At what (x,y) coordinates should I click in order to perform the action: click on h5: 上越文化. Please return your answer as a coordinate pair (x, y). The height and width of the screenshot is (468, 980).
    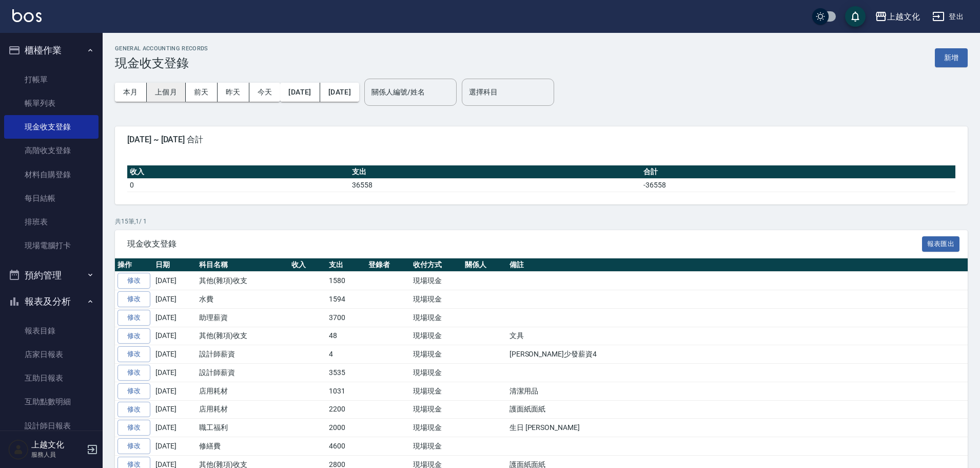
    Looking at the image, I should click on (58, 444).